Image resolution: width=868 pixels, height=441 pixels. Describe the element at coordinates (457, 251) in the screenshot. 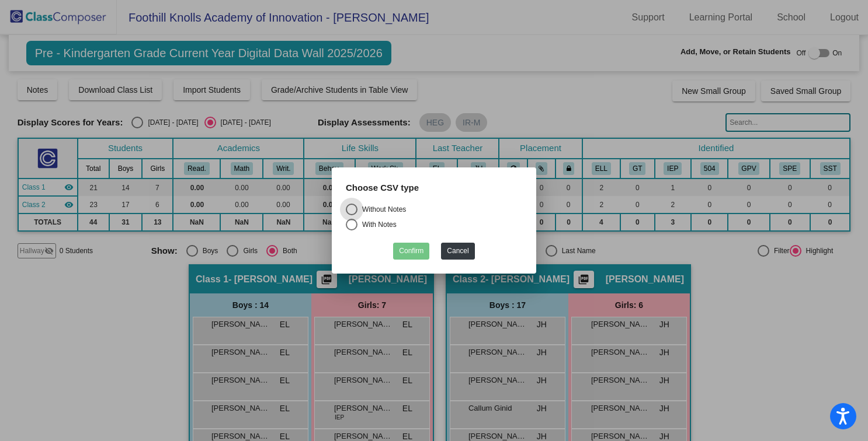

I see `button: Cancel` at that location.